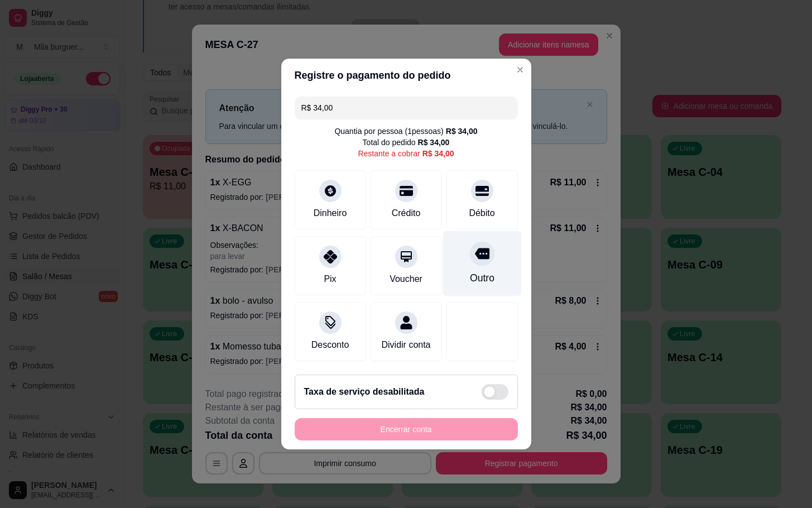 Image resolution: width=812 pixels, height=508 pixels. I want to click on div: Pix, so click(330, 279).